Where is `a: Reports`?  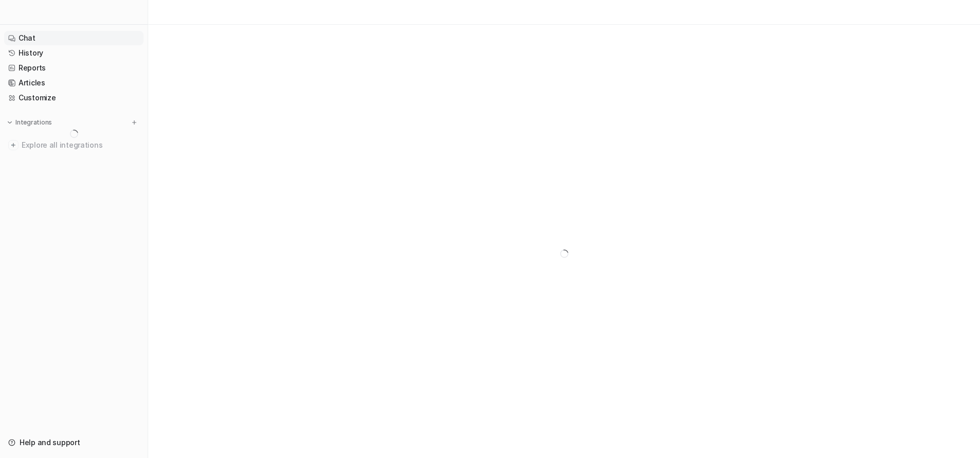 a: Reports is located at coordinates (73, 68).